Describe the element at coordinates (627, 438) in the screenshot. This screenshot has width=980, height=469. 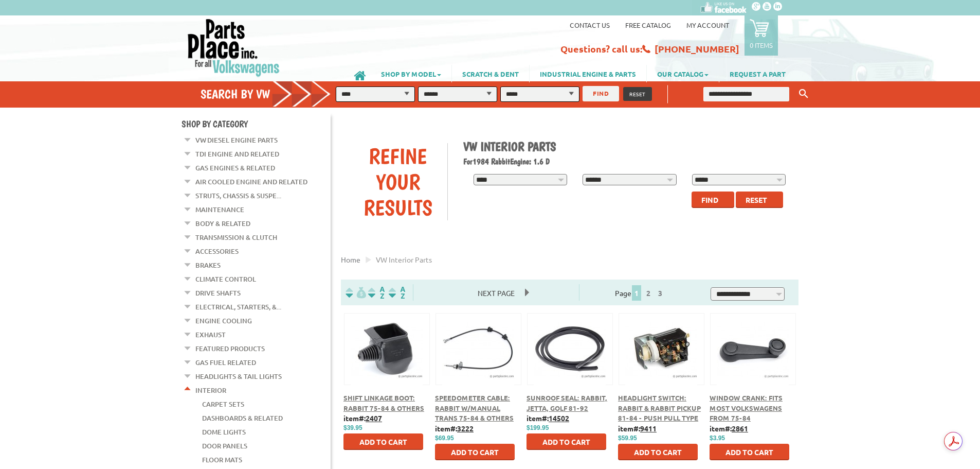
I see `span: $59.95` at that location.